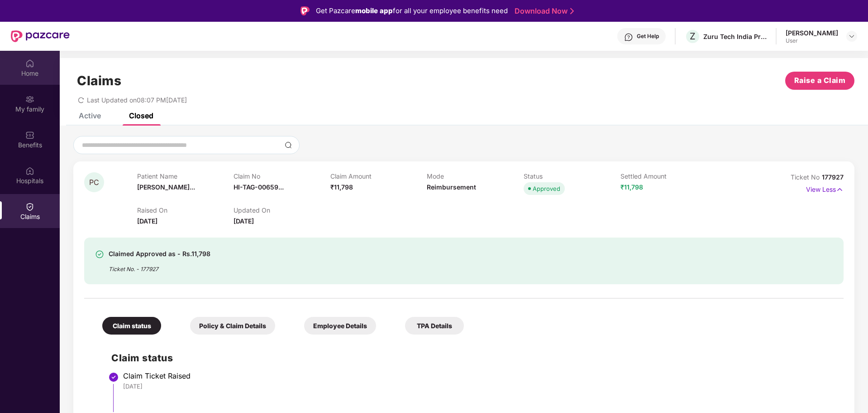 The image size is (868, 413). I want to click on div: Policy & Claim Details, so click(233, 325).